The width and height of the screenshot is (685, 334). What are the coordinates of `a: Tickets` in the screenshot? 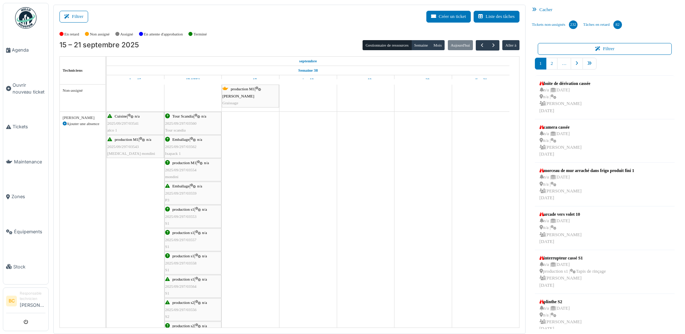 It's located at (26, 127).